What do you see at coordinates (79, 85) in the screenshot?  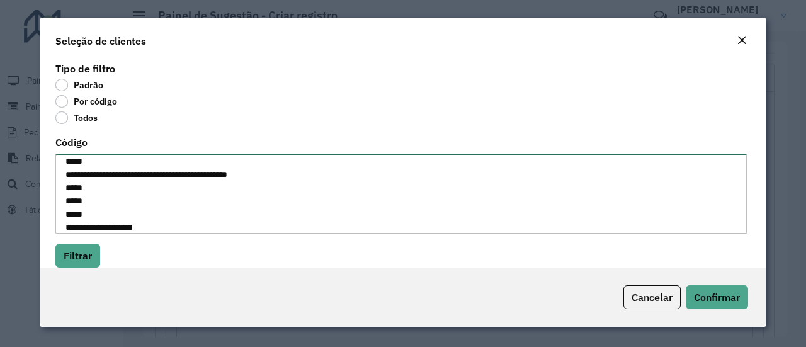 I see `label: Padrão` at bounding box center [79, 85].